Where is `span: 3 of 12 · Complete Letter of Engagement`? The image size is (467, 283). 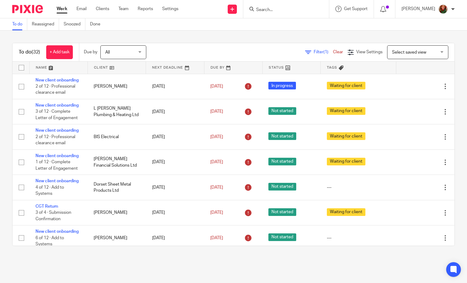
span: 3 of 12 · Complete Letter of Engagement is located at coordinates (57, 115).